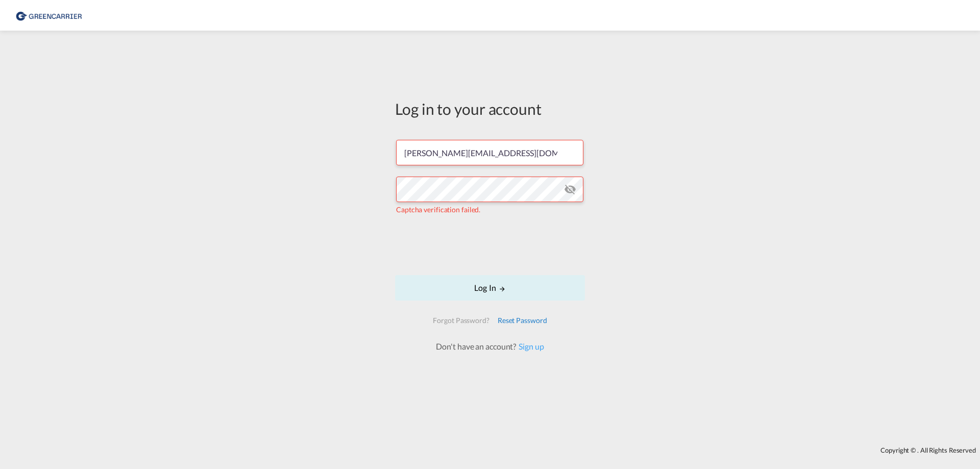 Image resolution: width=980 pixels, height=469 pixels. I want to click on div: Reset Password, so click(522, 320).